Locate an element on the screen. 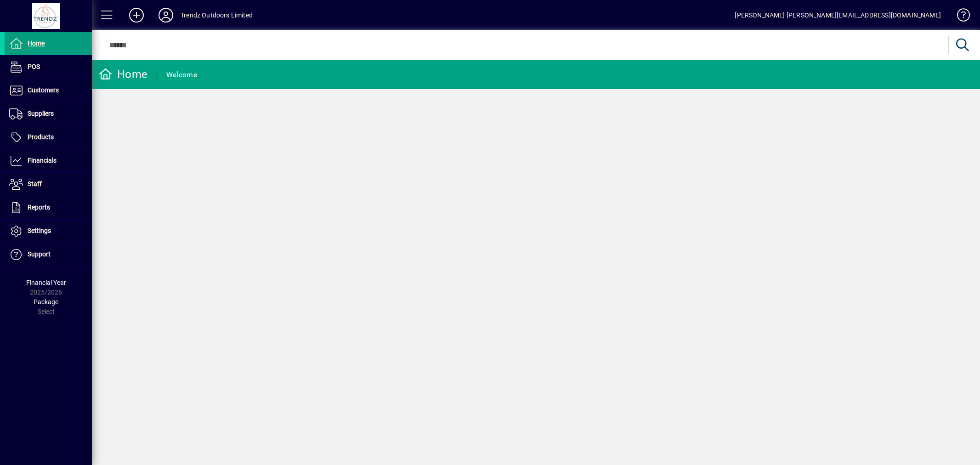 This screenshot has height=465, width=980. div: Home is located at coordinates (123, 75).